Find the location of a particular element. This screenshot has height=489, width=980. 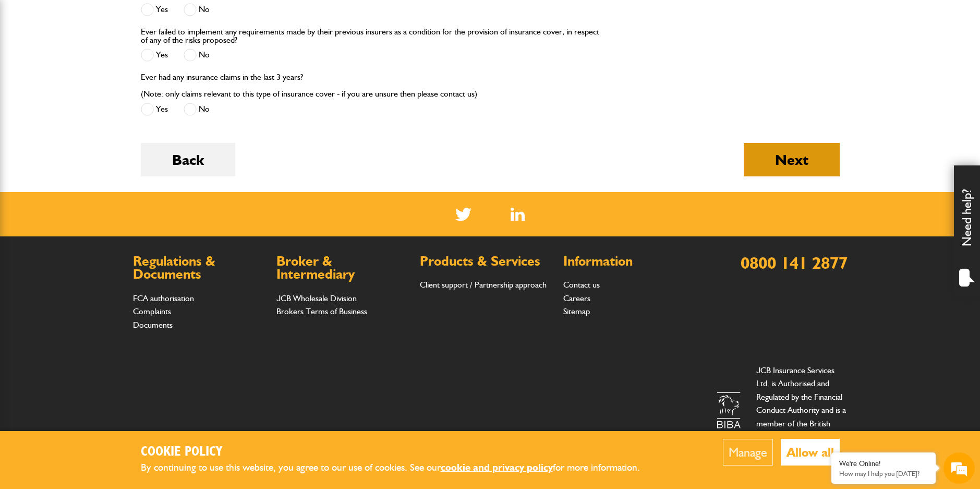

div: Chat with us now is located at coordinates (114, 65).